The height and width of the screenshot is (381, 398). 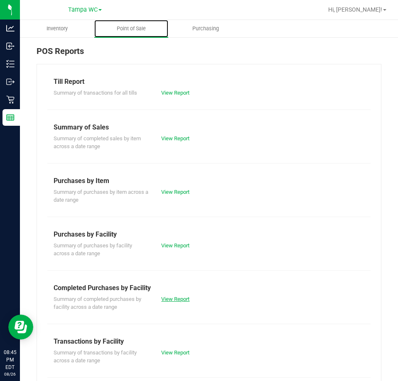 What do you see at coordinates (131, 29) in the screenshot?
I see `a: Point of Sale` at bounding box center [131, 29].